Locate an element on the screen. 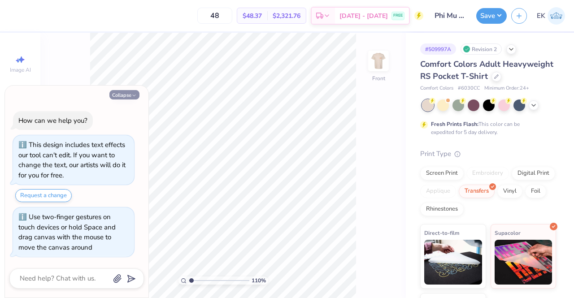 This screenshot has height=298, width=574. div: This design includes text effects our tool can't edit. If you want to change the text, our artist... is located at coordinates (72, 160).